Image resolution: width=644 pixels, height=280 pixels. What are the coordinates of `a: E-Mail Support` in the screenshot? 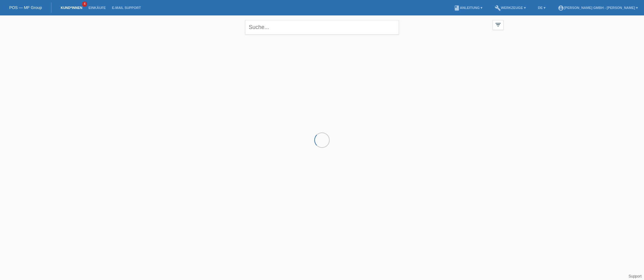 It's located at (127, 8).